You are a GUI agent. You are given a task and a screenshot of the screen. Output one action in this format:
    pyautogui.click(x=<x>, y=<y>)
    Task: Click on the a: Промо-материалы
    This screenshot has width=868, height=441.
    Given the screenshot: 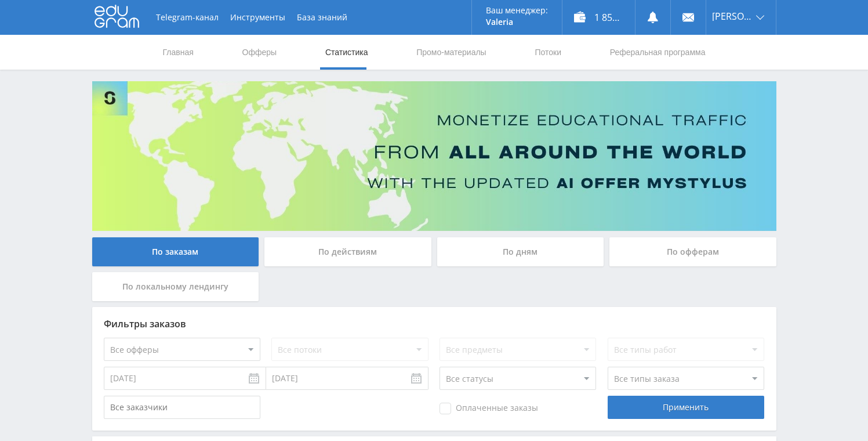 What is the action you would take?
    pyautogui.click(x=451, y=53)
    